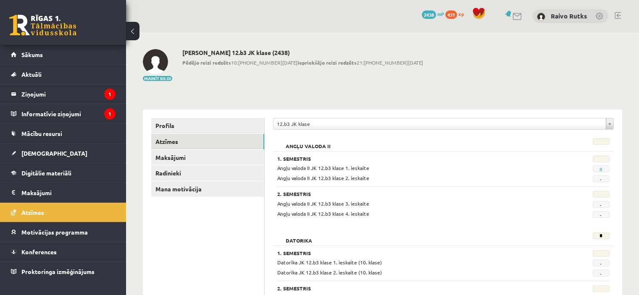 The width and height of the screenshot is (639, 295). I want to click on a: Profils, so click(208, 126).